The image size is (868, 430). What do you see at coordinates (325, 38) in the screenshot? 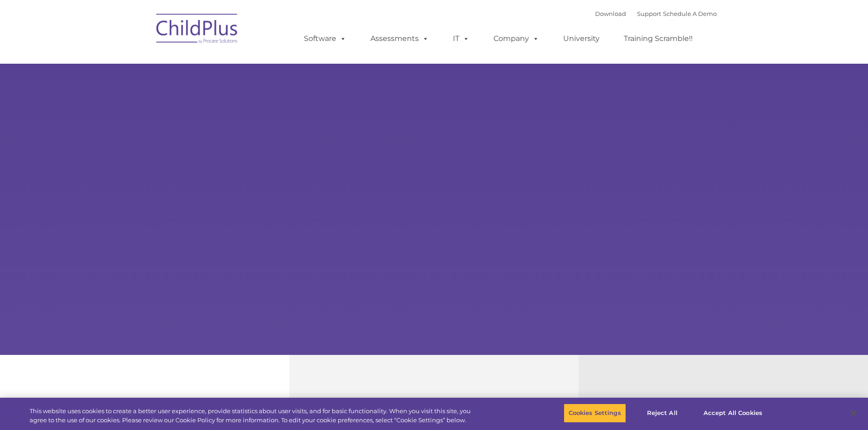
I see `a: Software` at bounding box center [325, 38].